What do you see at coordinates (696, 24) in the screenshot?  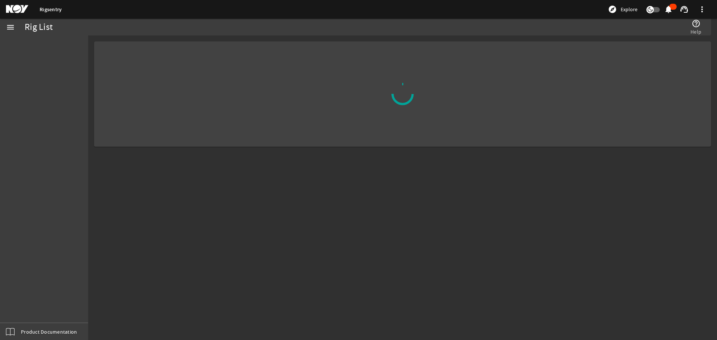 I see `mat-icon: help_outline` at bounding box center [696, 24].